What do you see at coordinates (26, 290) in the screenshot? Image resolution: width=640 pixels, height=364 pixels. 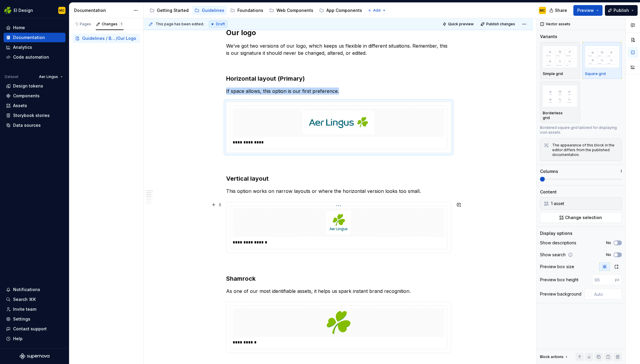 I see `div: Notifications` at bounding box center [26, 290].